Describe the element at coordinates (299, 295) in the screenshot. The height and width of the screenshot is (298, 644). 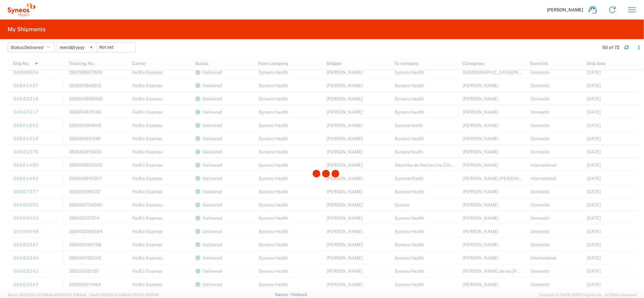
I see `a: Feedback` at that location.